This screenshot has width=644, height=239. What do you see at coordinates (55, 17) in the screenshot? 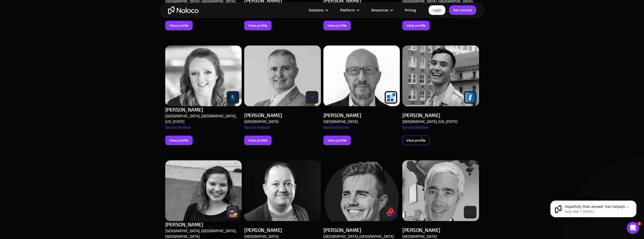
I see `p: Hopefully that answer has helped. If you need any more help or have any other questions, I would ...` at bounding box center [55, 17].